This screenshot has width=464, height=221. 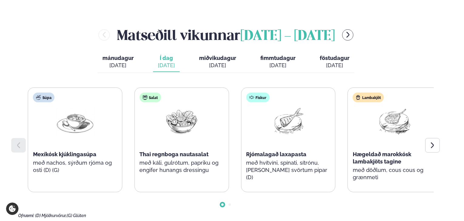 I want to click on span: mánudagur, so click(x=118, y=58).